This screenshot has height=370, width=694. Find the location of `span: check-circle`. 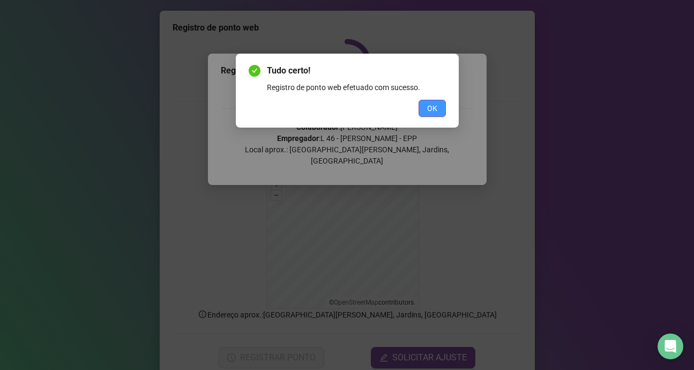

span: check-circle is located at coordinates (255, 71).